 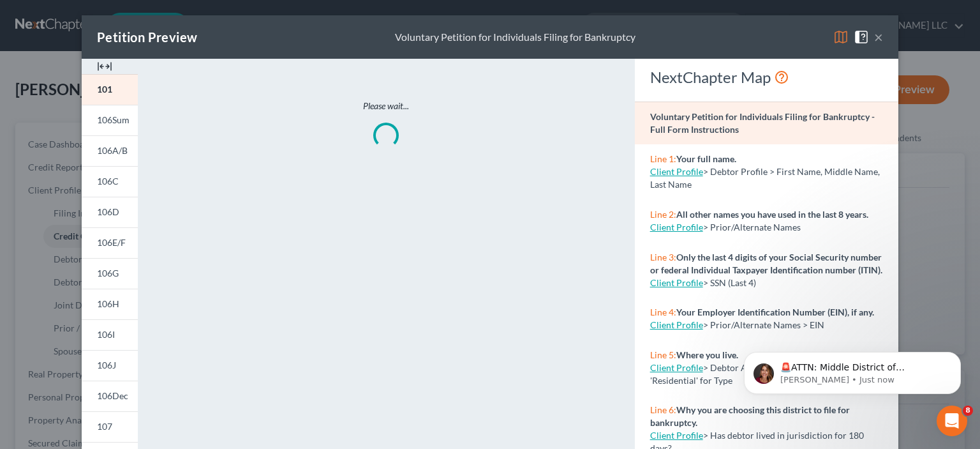 What do you see at coordinates (663, 355) in the screenshot?
I see `span: Line 5:` at bounding box center [663, 355].